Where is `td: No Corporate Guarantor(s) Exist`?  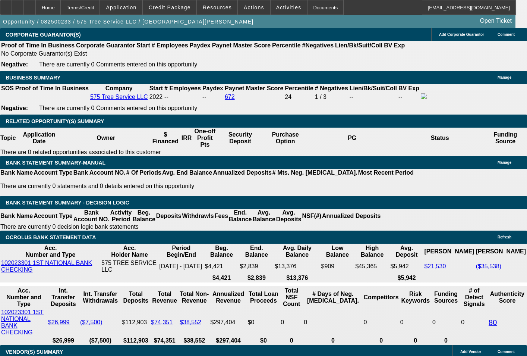 td: No Corporate Guarantor(s) Exist is located at coordinates (204, 54).